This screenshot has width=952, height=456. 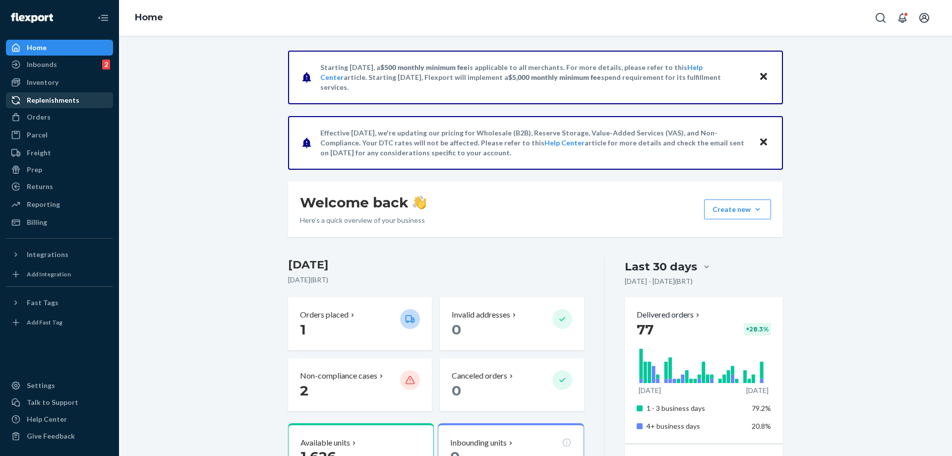 I want to click on p: Available units, so click(x=325, y=442).